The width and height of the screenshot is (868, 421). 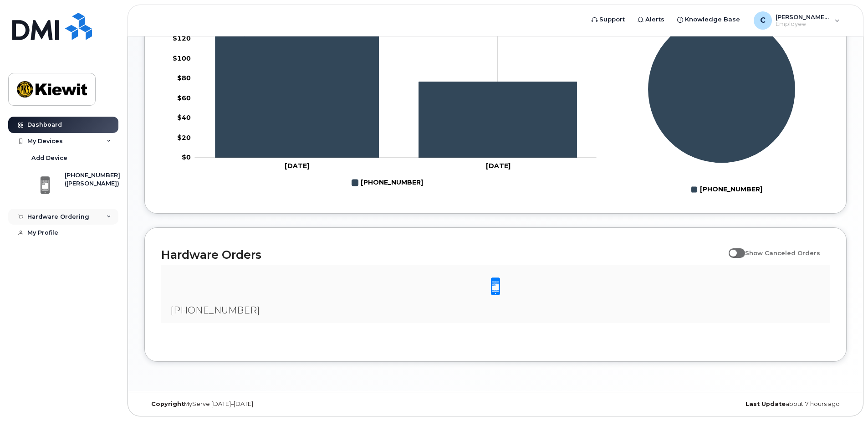 What do you see at coordinates (721, 89) in the screenshot?
I see `g: Series` at bounding box center [721, 89].